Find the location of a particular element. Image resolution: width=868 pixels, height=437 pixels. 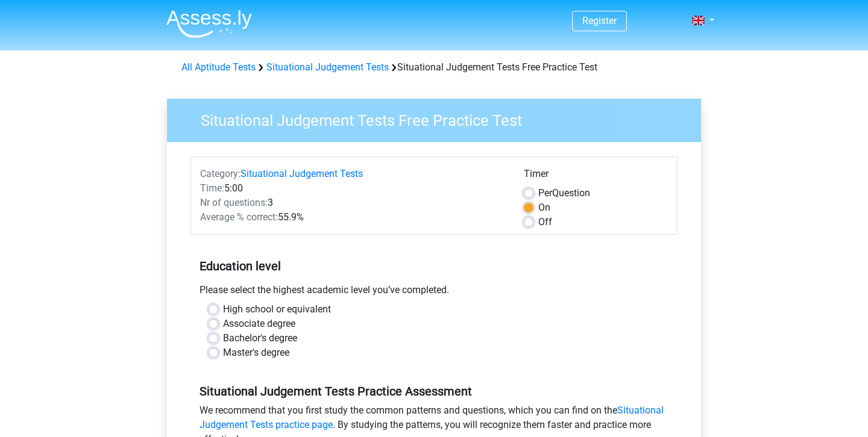

span: Per is located at coordinates (545, 193).